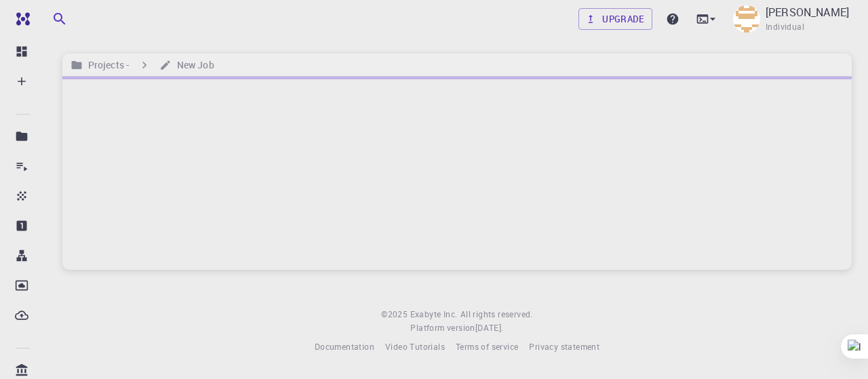 Image resolution: width=868 pixels, height=379 pixels. I want to click on span: Platform version, so click(442, 328).